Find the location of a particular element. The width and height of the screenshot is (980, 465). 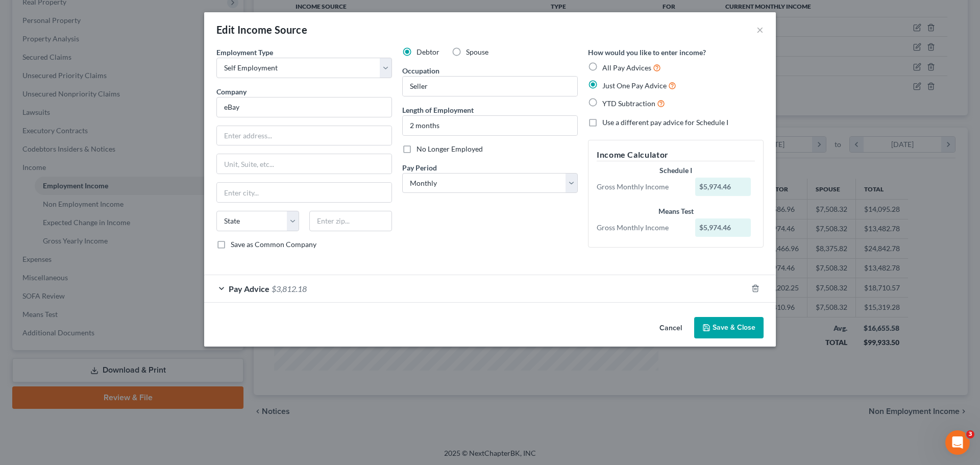

span: All Pay Advices is located at coordinates (627, 67).